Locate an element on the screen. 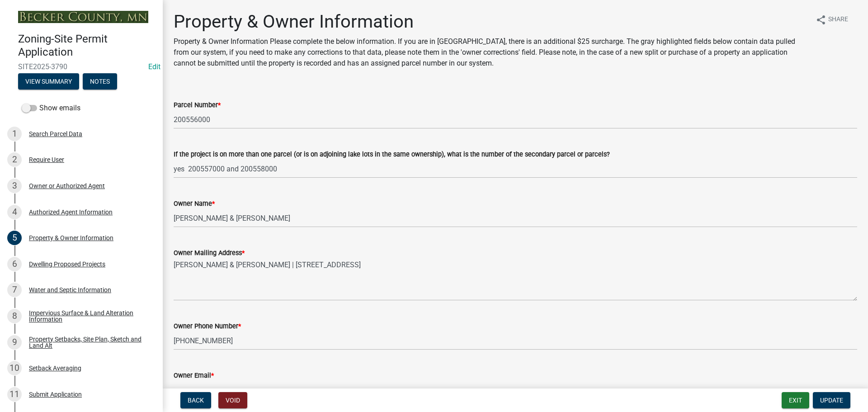 The height and width of the screenshot is (412, 868). wm-modal-confirm: Edit Application Number is located at coordinates (154, 67).